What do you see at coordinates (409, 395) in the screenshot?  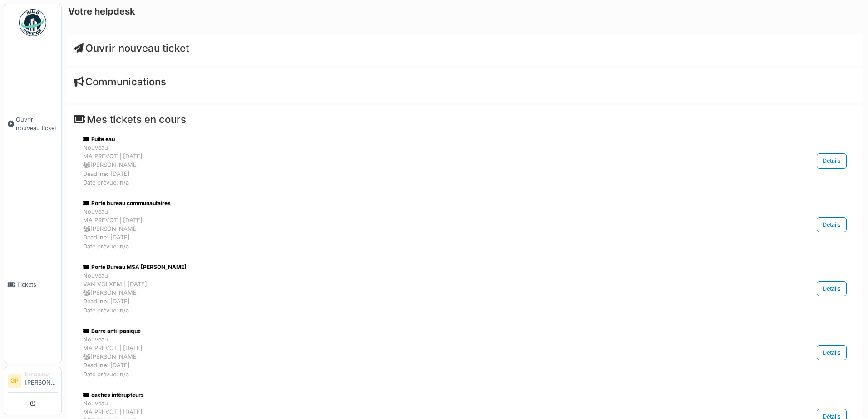 I see `div: caches intérupteurs` at bounding box center [409, 395].